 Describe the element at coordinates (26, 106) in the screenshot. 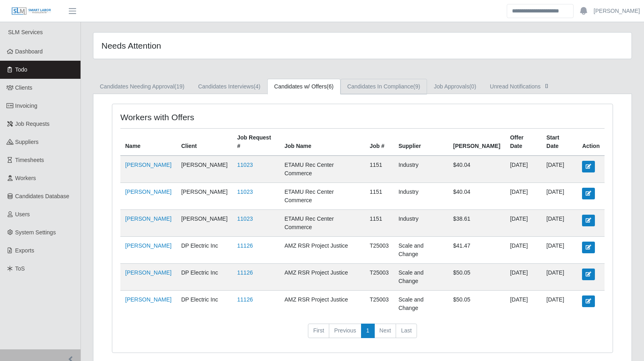

I see `span: Invoicing` at that location.